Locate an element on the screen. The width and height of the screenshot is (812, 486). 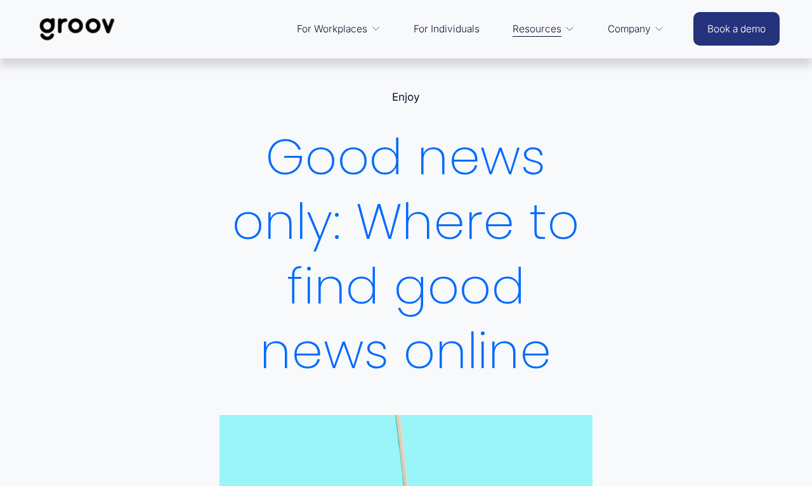
span: Resources is located at coordinates (537, 29).